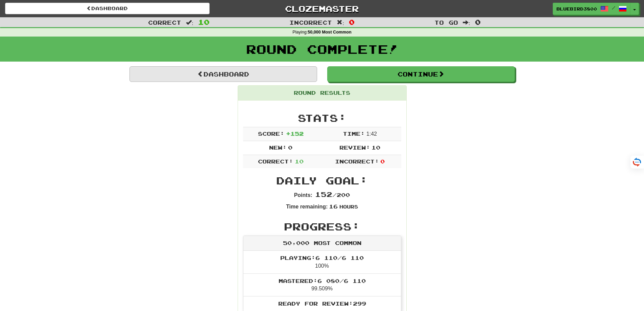 This screenshot has width=644, height=311. I want to click on span: Correct:, so click(276, 161).